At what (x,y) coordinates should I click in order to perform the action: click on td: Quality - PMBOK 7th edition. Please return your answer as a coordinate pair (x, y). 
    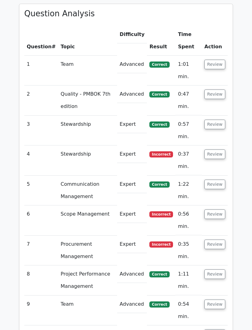
    Looking at the image, I should click on (88, 100).